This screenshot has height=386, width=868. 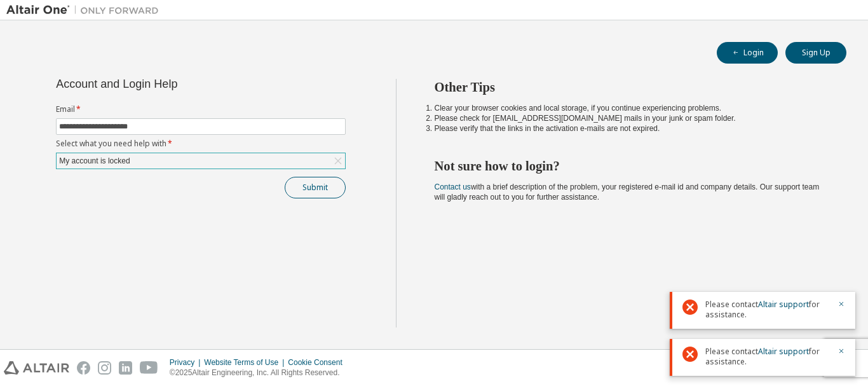 I want to click on li: Please verify that the links in the activation e-mails are not expired., so click(x=629, y=129).